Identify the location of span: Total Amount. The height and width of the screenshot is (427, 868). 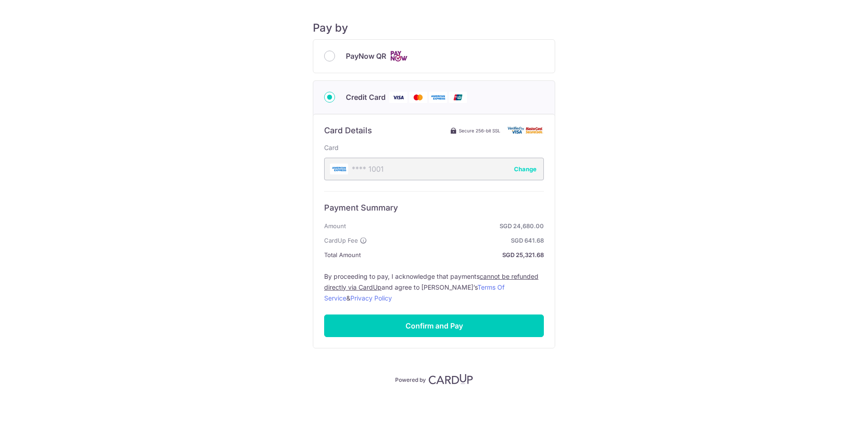
(343, 255).